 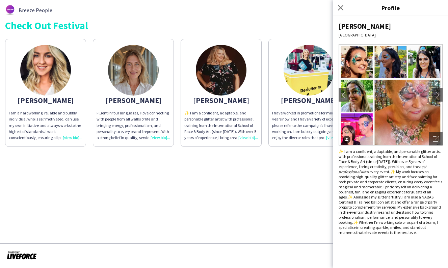 What do you see at coordinates (382, 169) in the screenshot?
I see `em: best professional kit` at bounding box center [382, 169].